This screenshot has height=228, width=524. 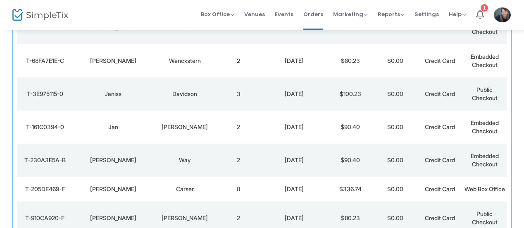 I want to click on div: 2025-08-07, so click(x=294, y=61).